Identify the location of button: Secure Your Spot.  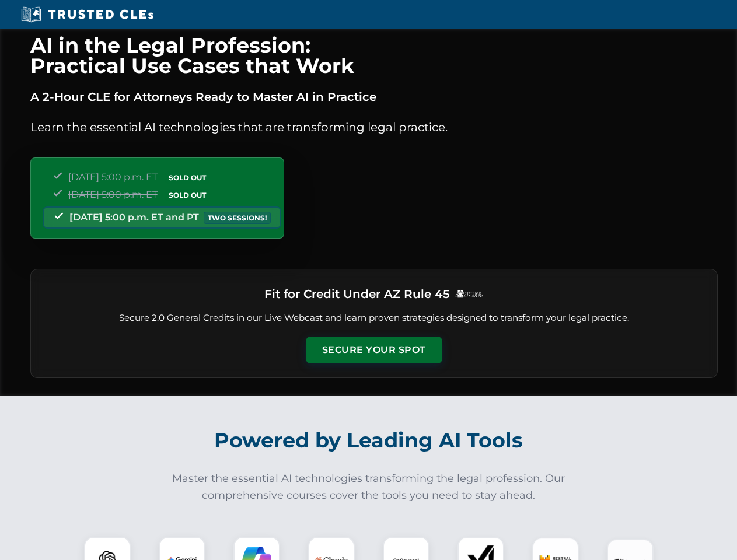
(374, 350).